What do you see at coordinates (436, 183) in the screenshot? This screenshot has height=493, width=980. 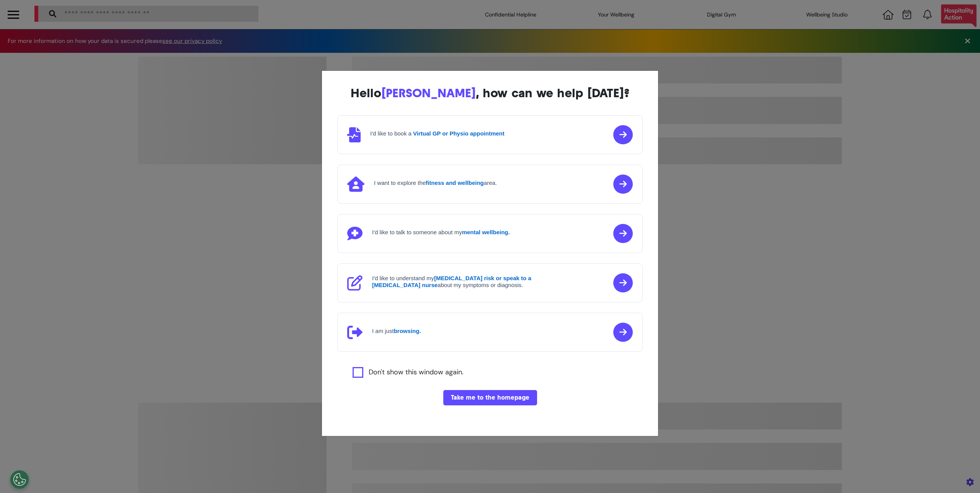 I see `h4: I want to explore the area.` at bounding box center [436, 183].